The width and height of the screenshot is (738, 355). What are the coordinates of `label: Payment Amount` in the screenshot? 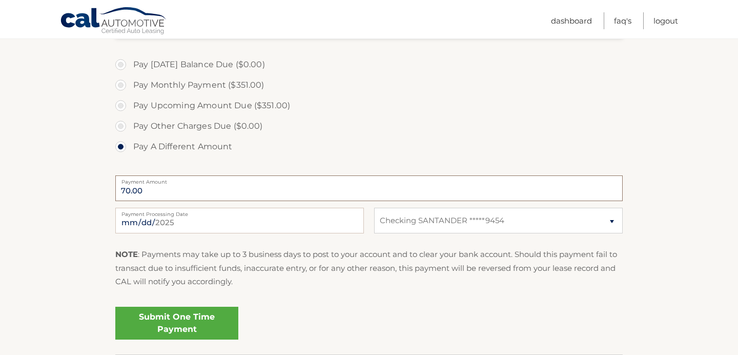 It's located at (369, 179).